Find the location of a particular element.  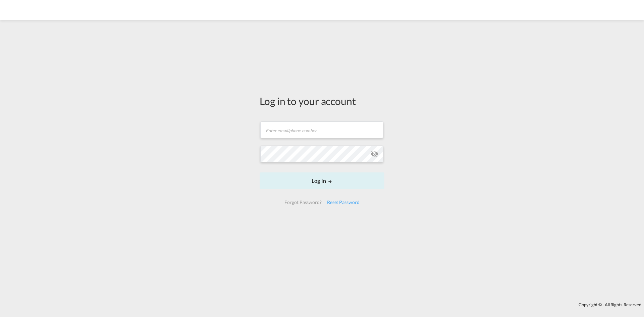

div: Forgot Password? is located at coordinates (303, 202).